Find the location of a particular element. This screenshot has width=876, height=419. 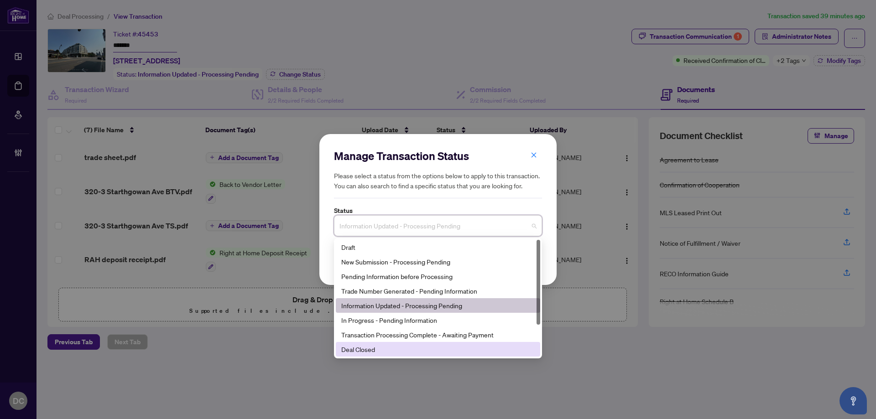

label: Status is located at coordinates (438, 211).